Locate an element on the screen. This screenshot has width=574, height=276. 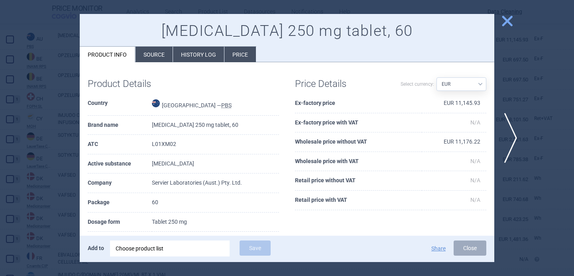
td: Tablet 250 mg is located at coordinates (215, 222).